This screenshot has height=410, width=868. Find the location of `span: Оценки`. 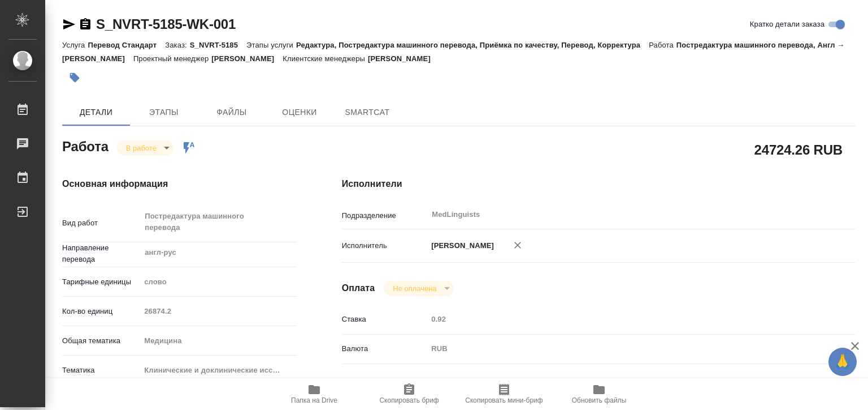

span: Оценки is located at coordinates (299, 112).